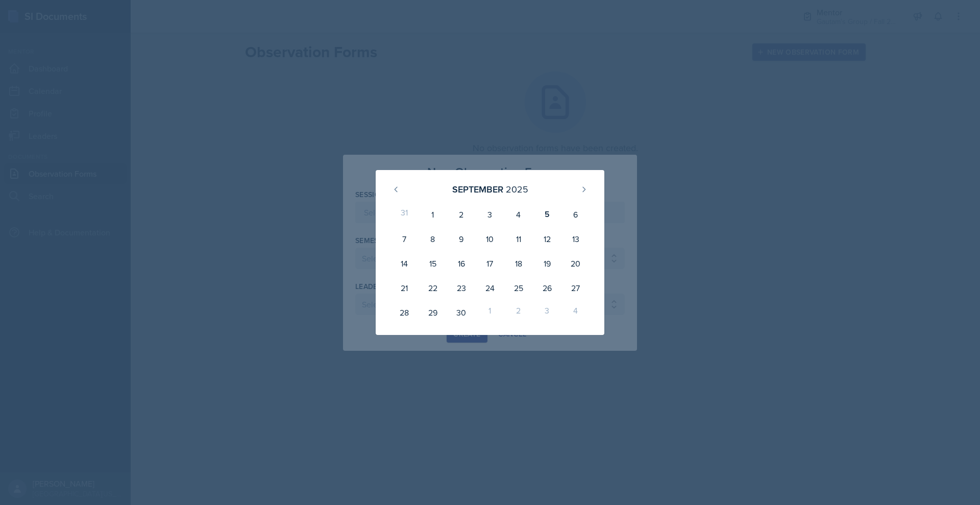  What do you see at coordinates (404, 288) in the screenshot?
I see `div: 21` at bounding box center [404, 288].